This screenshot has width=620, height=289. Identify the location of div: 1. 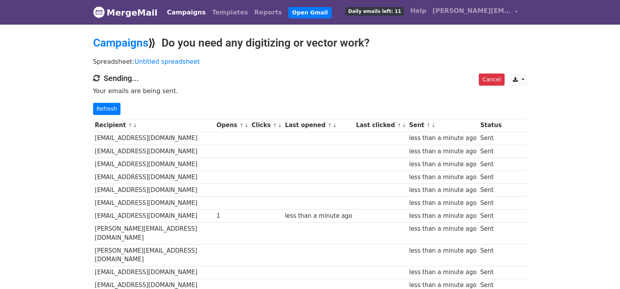
(232, 216).